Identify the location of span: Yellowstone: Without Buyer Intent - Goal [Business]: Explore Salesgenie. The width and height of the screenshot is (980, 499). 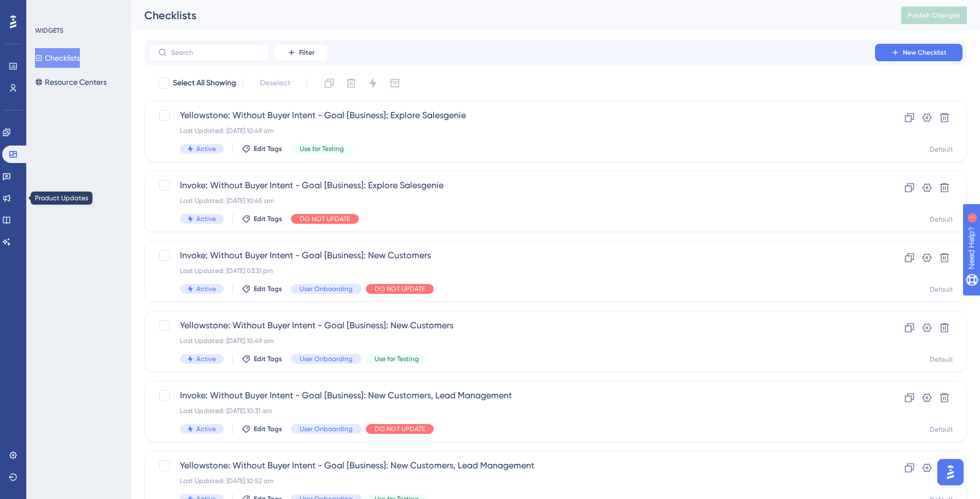
(512, 115).